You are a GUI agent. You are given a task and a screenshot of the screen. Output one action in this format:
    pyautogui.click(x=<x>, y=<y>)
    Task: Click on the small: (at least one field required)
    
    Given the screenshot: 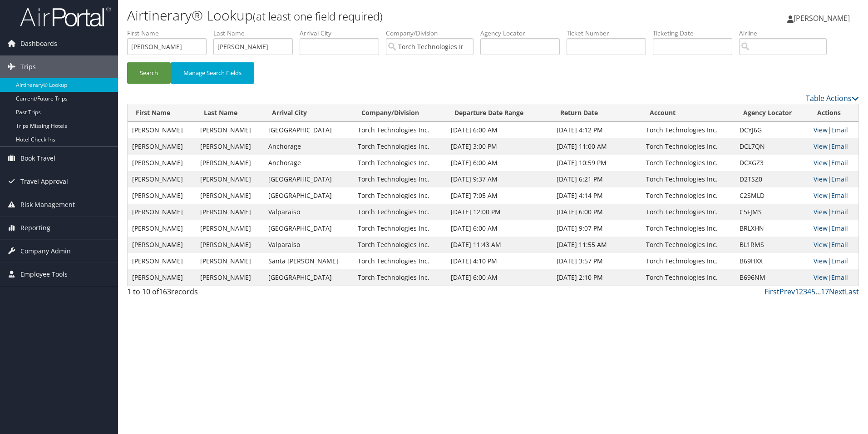 What is the action you would take?
    pyautogui.click(x=318, y=16)
    